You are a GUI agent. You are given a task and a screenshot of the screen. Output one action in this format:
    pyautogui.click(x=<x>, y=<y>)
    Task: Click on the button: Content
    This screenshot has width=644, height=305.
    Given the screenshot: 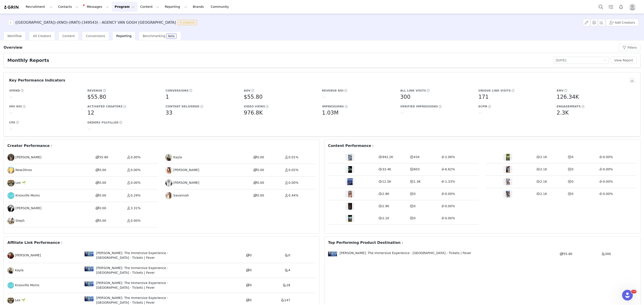 What is the action you would take?
    pyautogui.click(x=150, y=7)
    